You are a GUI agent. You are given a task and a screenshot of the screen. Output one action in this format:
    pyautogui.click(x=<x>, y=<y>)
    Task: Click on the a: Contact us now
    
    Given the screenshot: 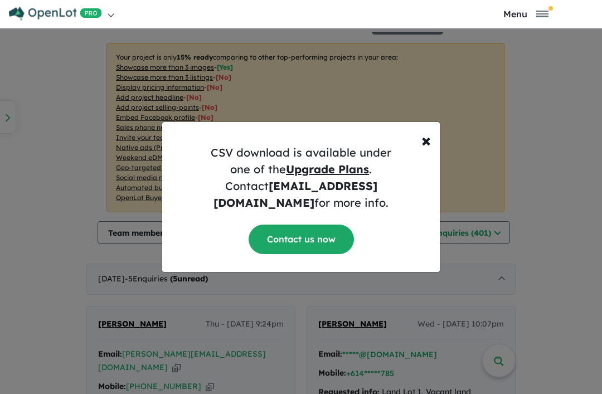 What is the action you would take?
    pyautogui.click(x=301, y=239)
    